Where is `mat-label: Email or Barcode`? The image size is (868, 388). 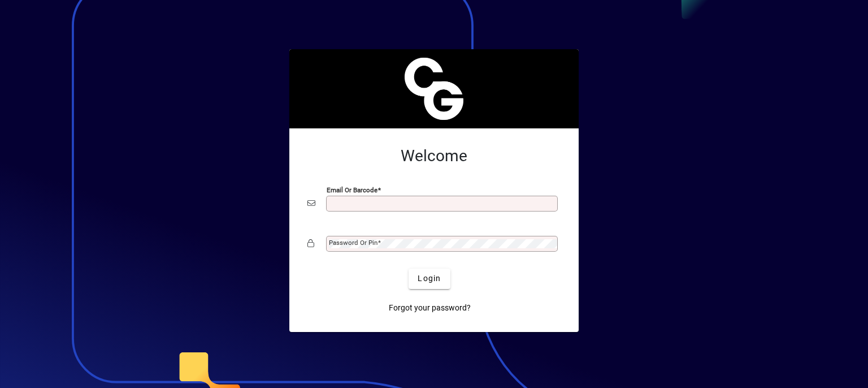
mat-label: Email or Barcode is located at coordinates (352, 189).